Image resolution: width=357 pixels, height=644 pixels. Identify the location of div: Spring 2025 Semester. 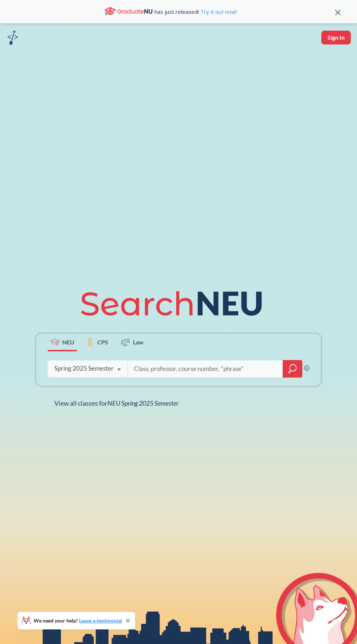
(84, 368).